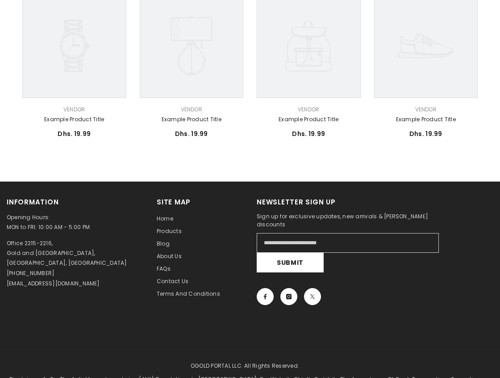 The image size is (500, 378). What do you see at coordinates (163, 244) in the screenshot?
I see `a: Blog` at bounding box center [163, 244].